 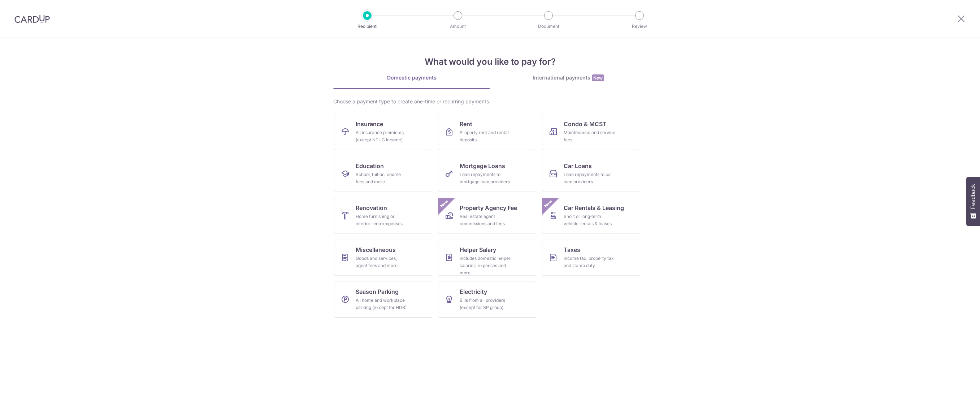 What do you see at coordinates (466, 124) in the screenshot?
I see `span: Rent` at bounding box center [466, 124].